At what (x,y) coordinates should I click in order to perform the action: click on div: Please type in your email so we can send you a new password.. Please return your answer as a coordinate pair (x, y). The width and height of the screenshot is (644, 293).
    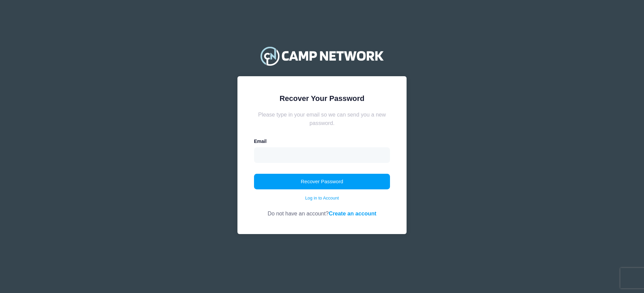
    Looking at the image, I should click on (322, 119).